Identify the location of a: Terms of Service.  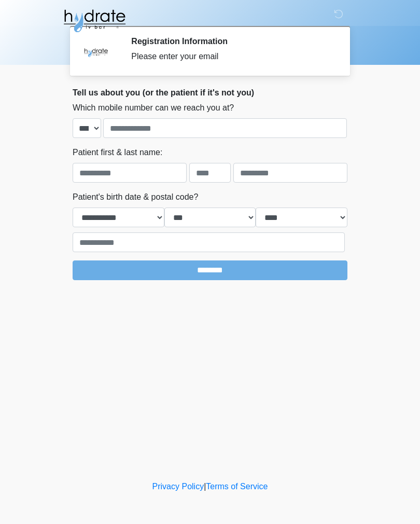
(236, 486).